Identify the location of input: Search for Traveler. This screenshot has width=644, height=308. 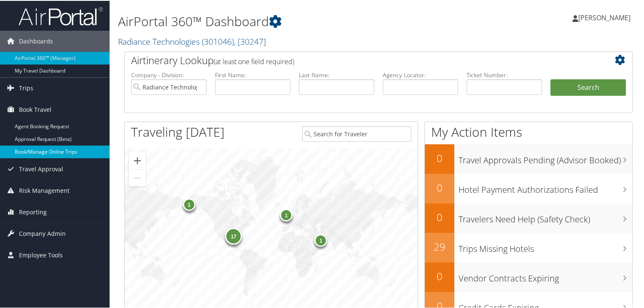
(357, 133).